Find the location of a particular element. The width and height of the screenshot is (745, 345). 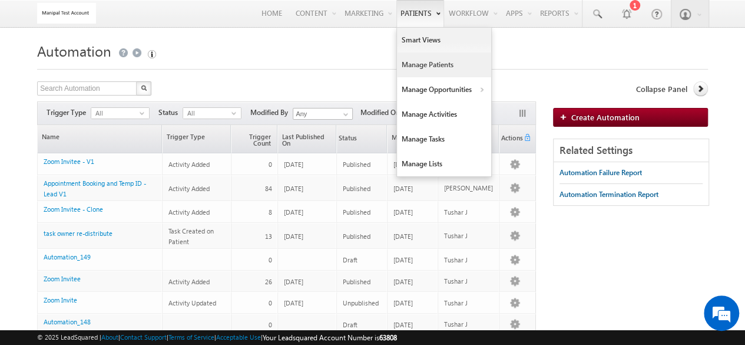

img: d_60004797649_company_0_60004797649 is located at coordinates (35, 69).